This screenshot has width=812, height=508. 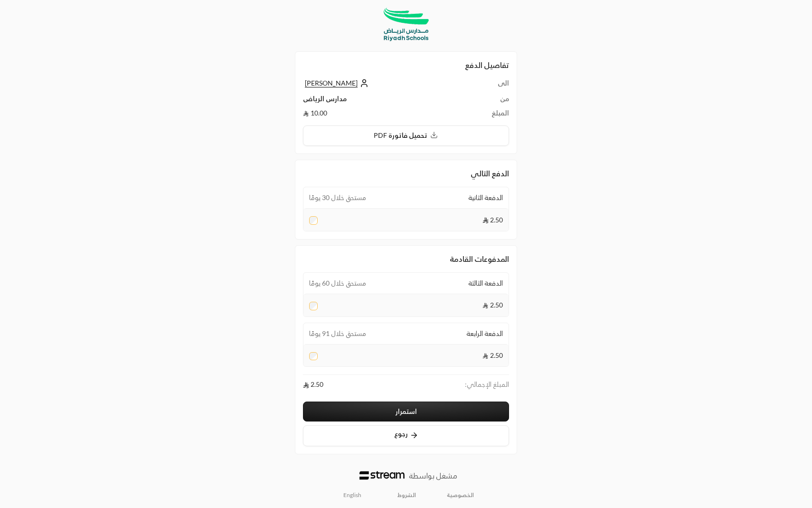 What do you see at coordinates (487, 384) in the screenshot?
I see `span: المبلغ الإجمالي :` at bounding box center [487, 384].